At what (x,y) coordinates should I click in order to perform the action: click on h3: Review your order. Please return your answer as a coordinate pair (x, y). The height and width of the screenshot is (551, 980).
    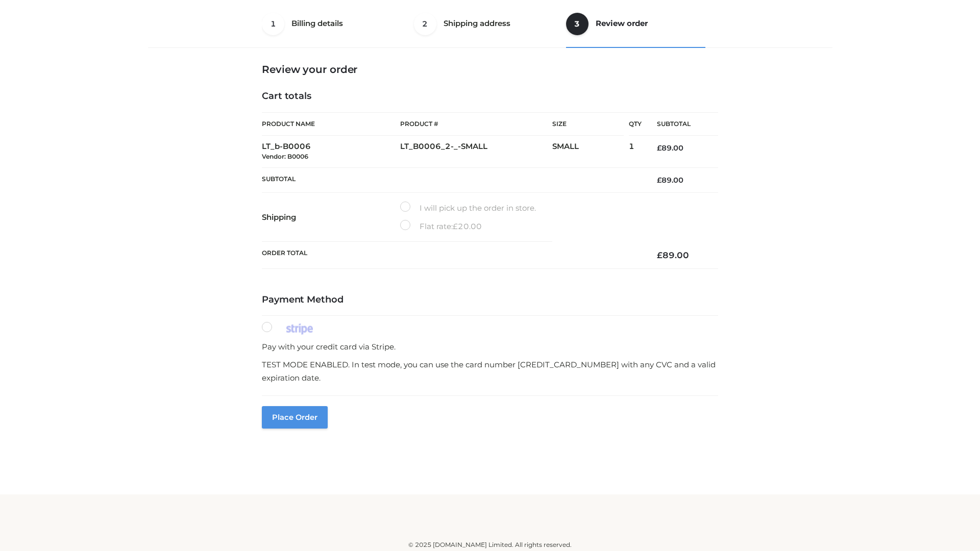
    Looking at the image, I should click on (490, 69).